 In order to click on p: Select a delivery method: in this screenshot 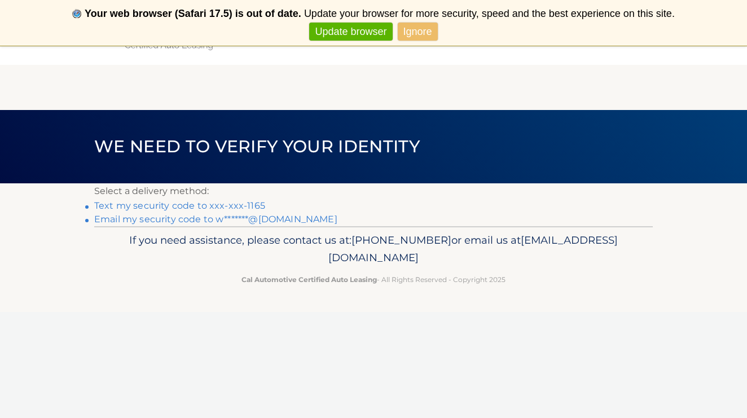, I will do `click(373, 191)`.